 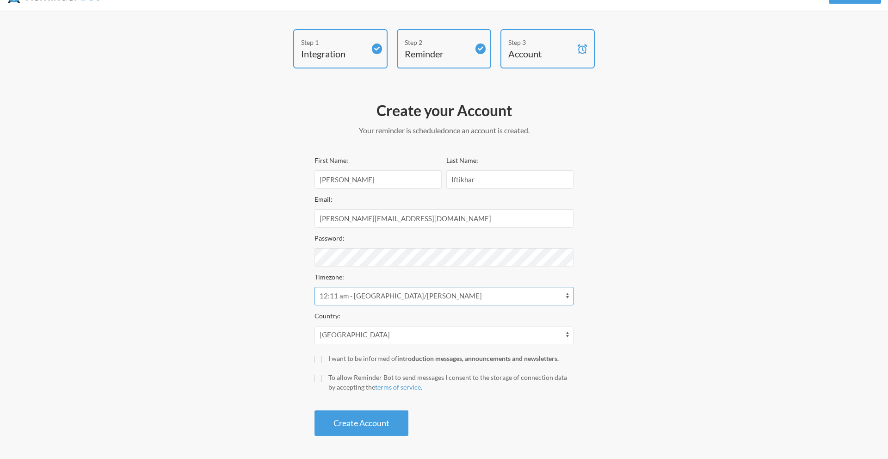 What do you see at coordinates (327, 315) in the screenshot?
I see `label: Country:` at bounding box center [327, 315].